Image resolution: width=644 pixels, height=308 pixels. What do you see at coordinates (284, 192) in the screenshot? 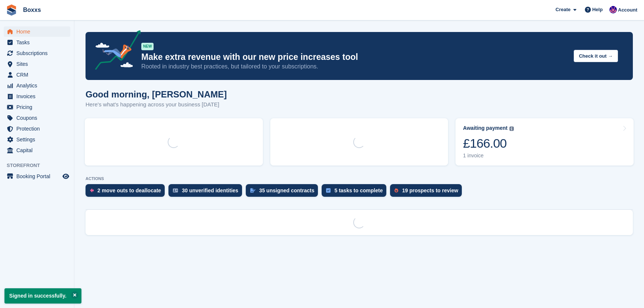
I see `a: 35 unsigned contracts` at bounding box center [284, 192].